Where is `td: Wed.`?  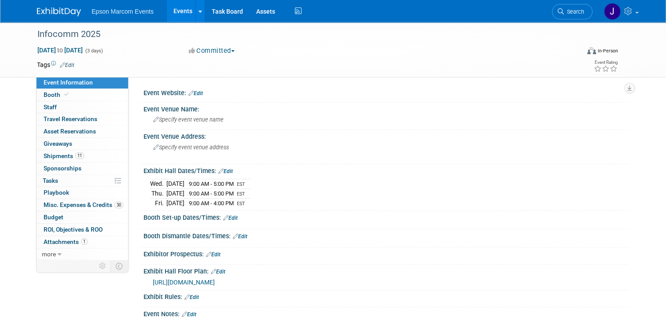
td: Wed. is located at coordinates (158, 184).